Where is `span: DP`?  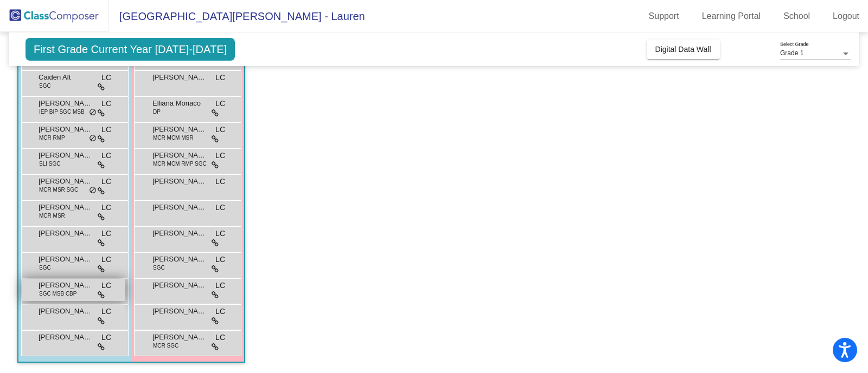 span: DP is located at coordinates (157, 112).